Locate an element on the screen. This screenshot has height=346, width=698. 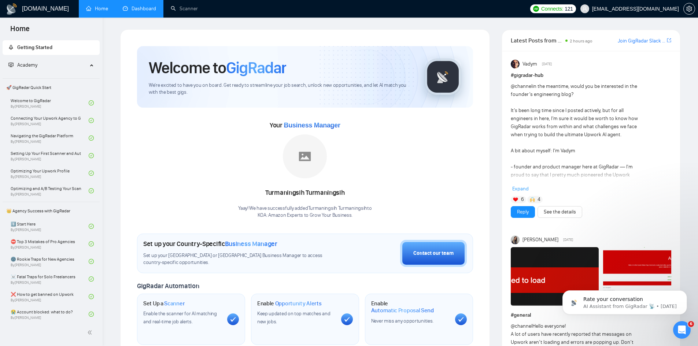
span: 121 is located at coordinates (569, 9).